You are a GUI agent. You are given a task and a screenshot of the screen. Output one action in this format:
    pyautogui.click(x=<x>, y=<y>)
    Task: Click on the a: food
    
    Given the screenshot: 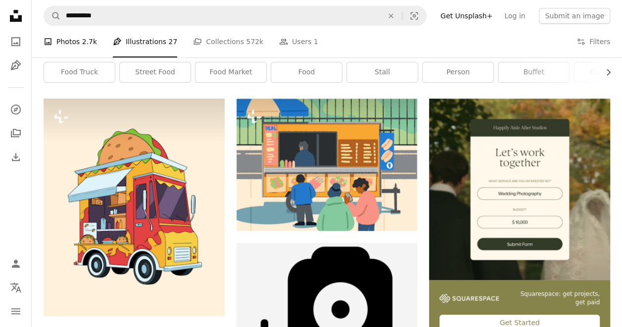 What is the action you would take?
    pyautogui.click(x=306, y=72)
    